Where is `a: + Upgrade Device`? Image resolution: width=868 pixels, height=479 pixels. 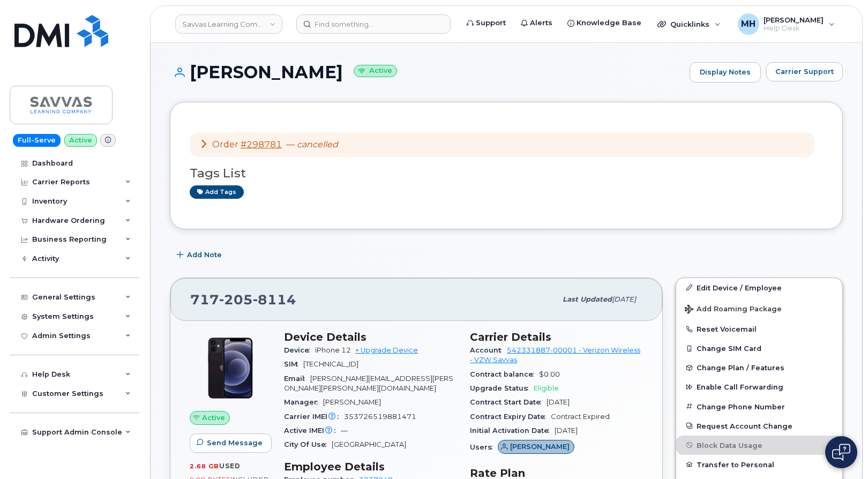 a: + Upgrade Device is located at coordinates (386, 350).